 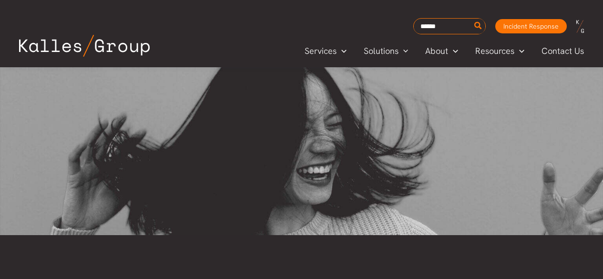 I want to click on a: Incident Response, so click(x=531, y=26).